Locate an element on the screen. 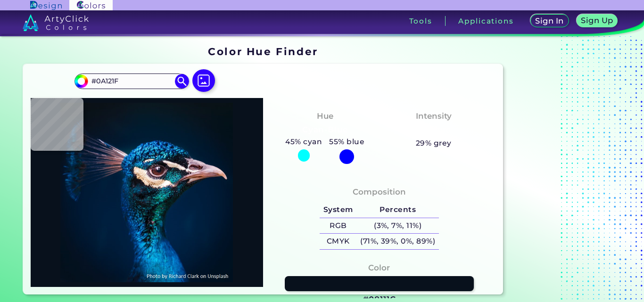 The width and height of the screenshot is (644, 302). img: logo_artyclick_colors_white.svg is located at coordinates (56, 22).